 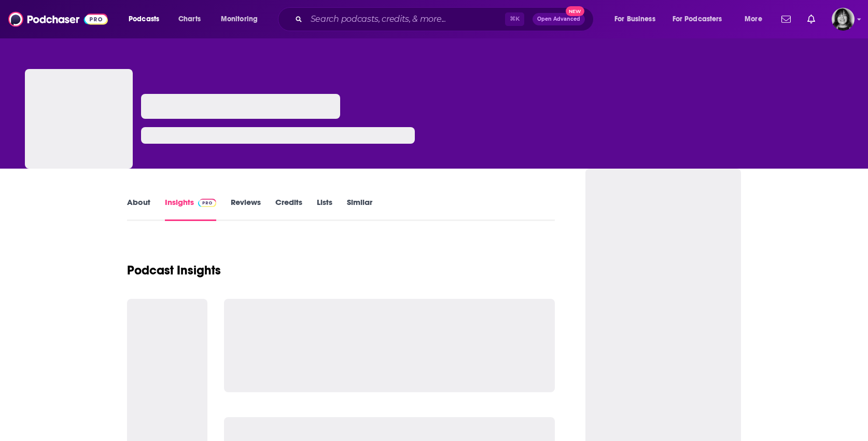 I want to click on span: Open Advanced, so click(x=558, y=20).